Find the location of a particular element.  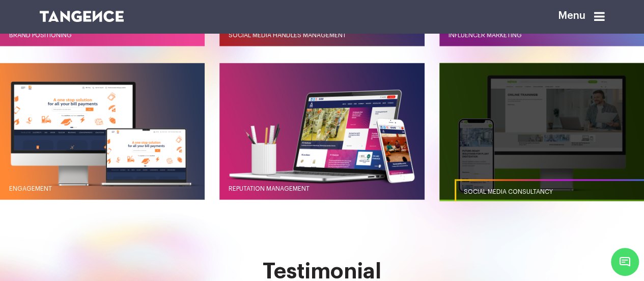

span: Reputation Management is located at coordinates (269, 188).